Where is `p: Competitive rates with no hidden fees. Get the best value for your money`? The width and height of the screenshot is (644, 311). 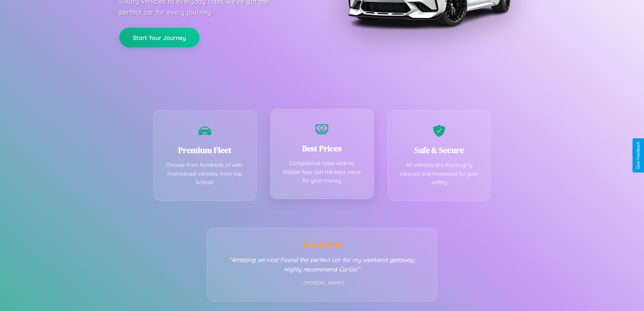
p: Competitive rates with no hidden fees. Get the best value for your money is located at coordinates (322, 172).